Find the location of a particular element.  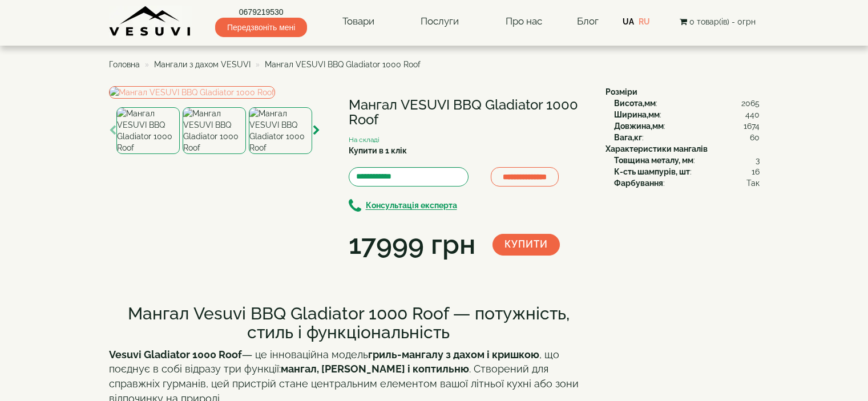

a: Головна is located at coordinates (125, 65).